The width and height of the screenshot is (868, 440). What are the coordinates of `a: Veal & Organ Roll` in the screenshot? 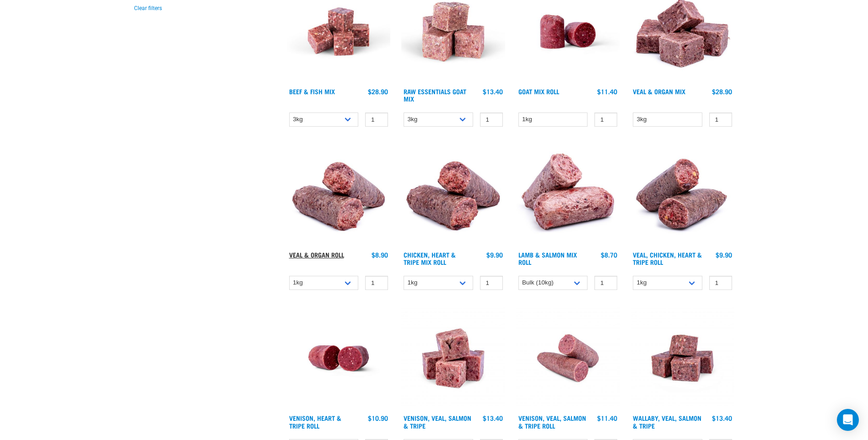 It's located at (317, 254).